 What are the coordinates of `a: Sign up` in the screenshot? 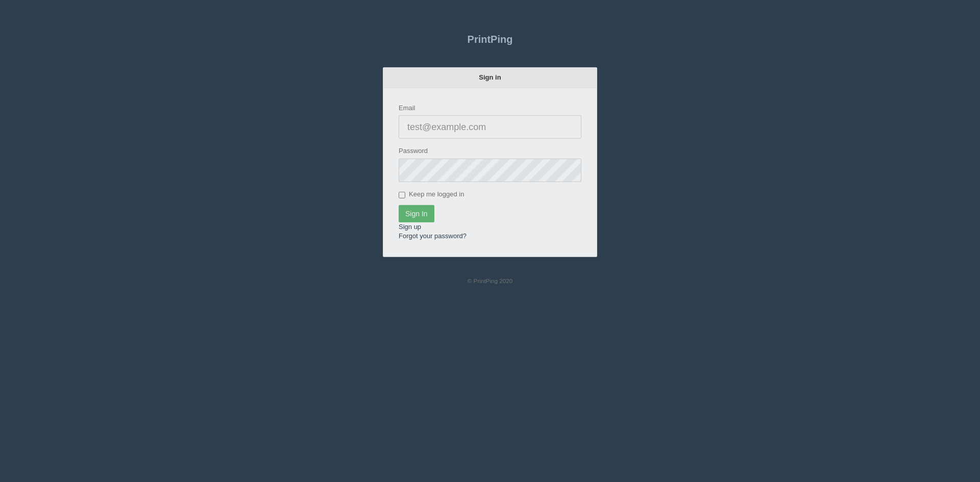 It's located at (410, 226).